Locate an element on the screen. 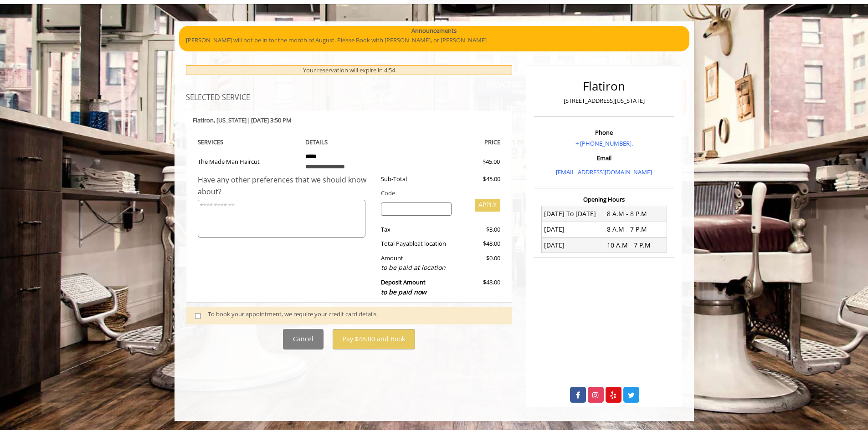 Image resolution: width=868 pixels, height=430 pixels. h3: SELECTED SERVICE is located at coordinates (349, 98).